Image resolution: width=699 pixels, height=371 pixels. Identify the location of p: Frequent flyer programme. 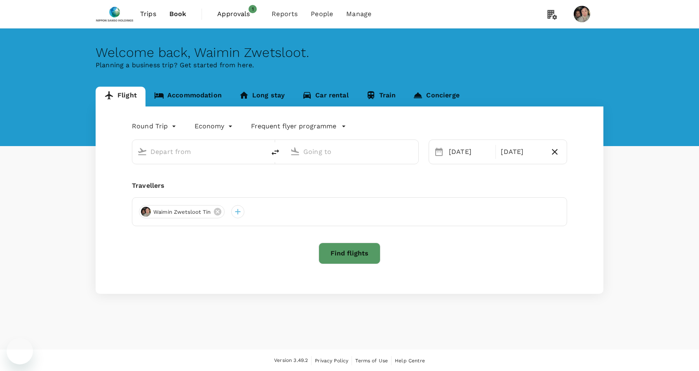
(294, 126).